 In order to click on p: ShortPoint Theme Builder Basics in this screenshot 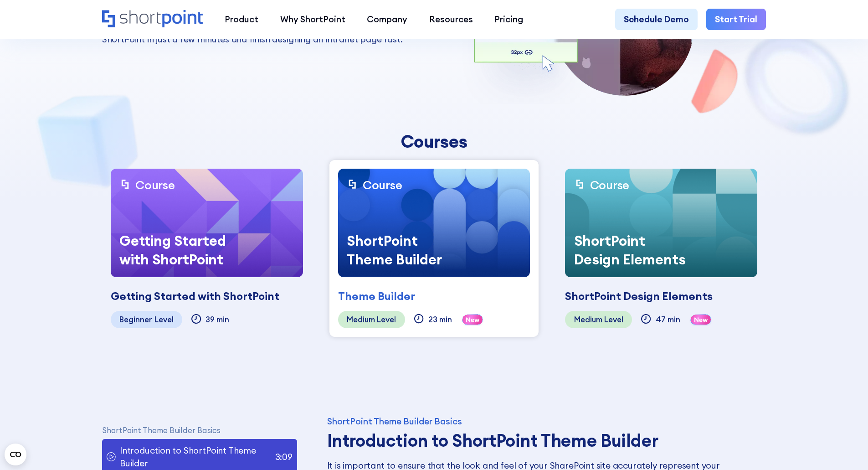, I will do `click(199, 430)`.